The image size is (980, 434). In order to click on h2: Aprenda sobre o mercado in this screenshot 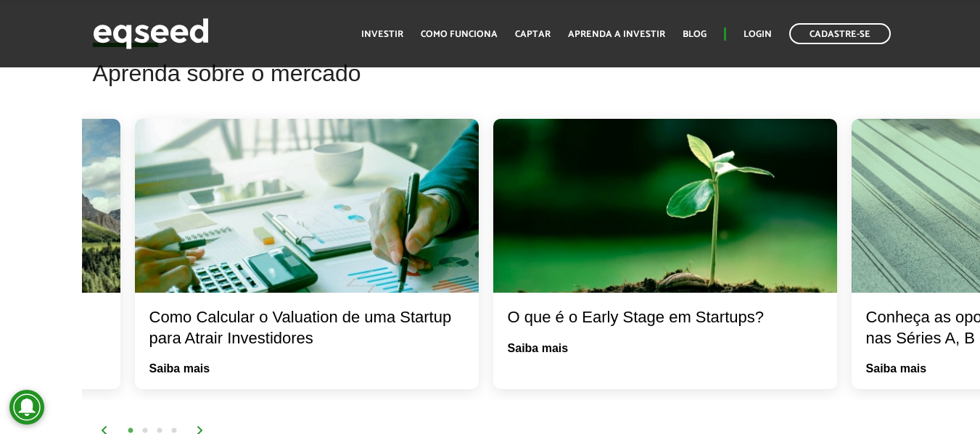, I will do `click(531, 84)`.